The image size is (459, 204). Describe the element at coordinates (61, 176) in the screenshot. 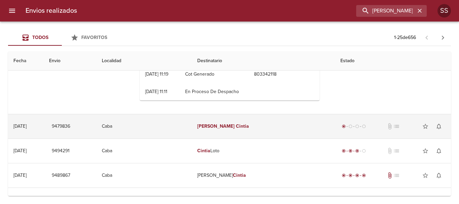

I see `button: 9489867` at that location.